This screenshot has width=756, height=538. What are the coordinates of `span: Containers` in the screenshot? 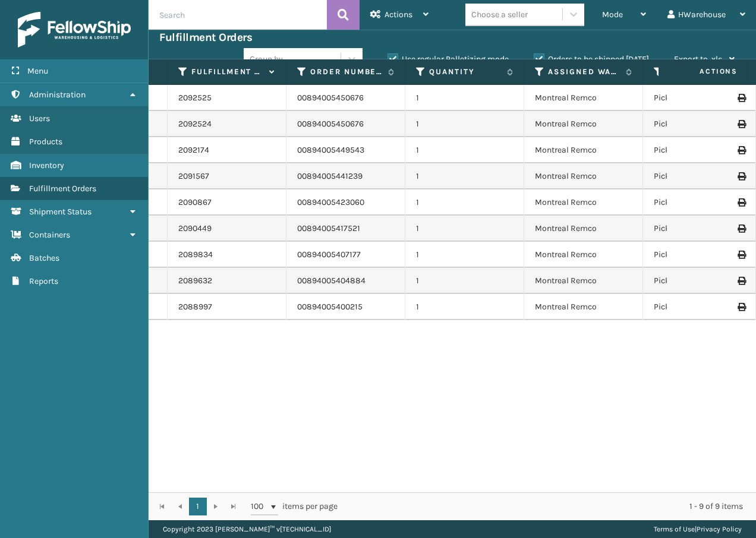 It's located at (49, 234).